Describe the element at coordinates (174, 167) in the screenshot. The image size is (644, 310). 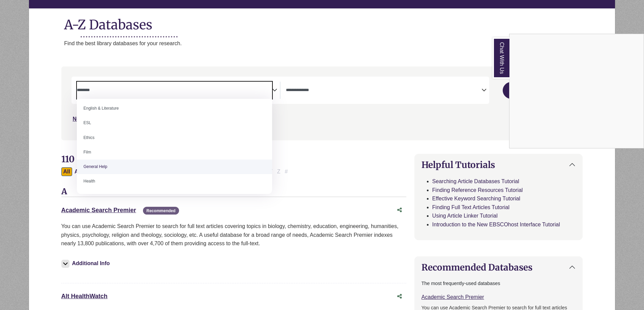
I see `li: General Help` at that location.